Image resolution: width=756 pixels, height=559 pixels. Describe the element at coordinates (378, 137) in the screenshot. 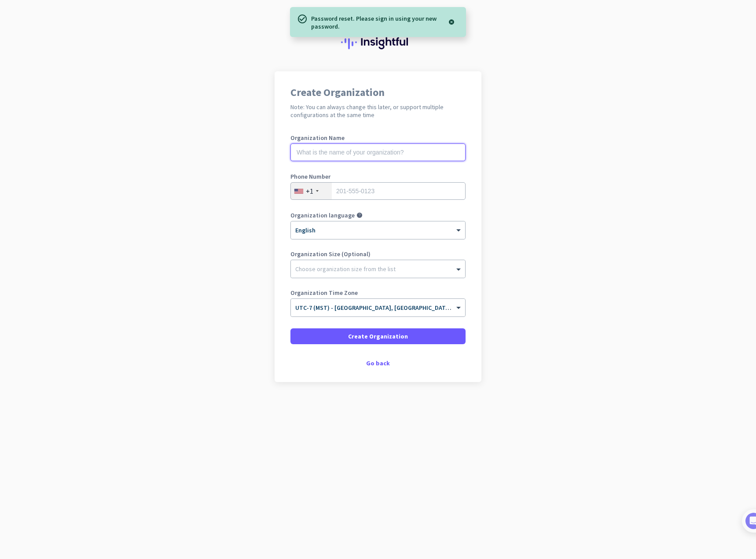

I see `label: Organization Name` at that location.